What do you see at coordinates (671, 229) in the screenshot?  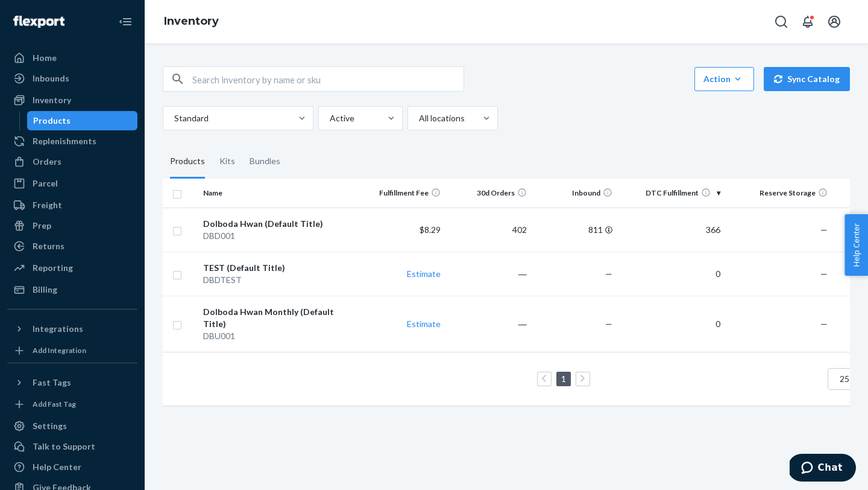 I see `td: 366` at bounding box center [671, 229].